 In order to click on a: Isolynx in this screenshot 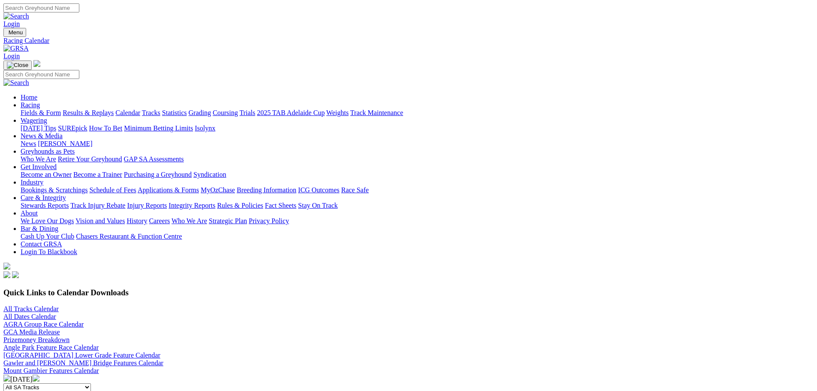, I will do `click(205, 128)`.